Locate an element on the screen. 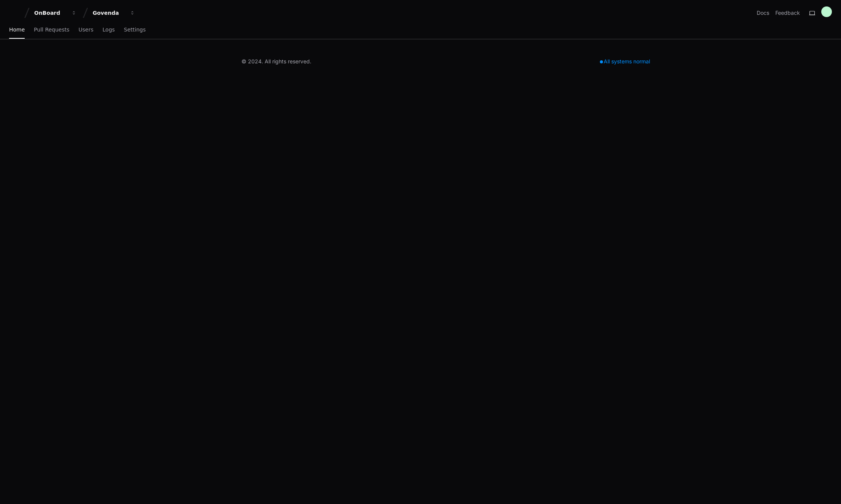 This screenshot has width=841, height=504. span: Logs is located at coordinates (109, 30).